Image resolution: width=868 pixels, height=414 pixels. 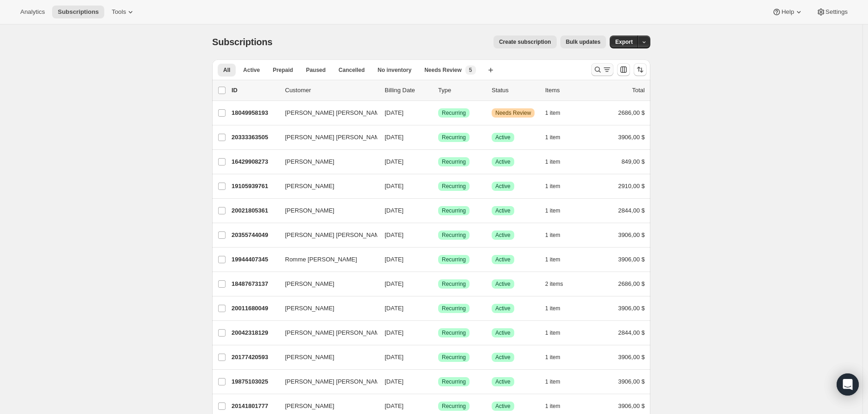 What do you see at coordinates (255, 113) in the screenshot?
I see `p: 18049958193` at bounding box center [255, 113].